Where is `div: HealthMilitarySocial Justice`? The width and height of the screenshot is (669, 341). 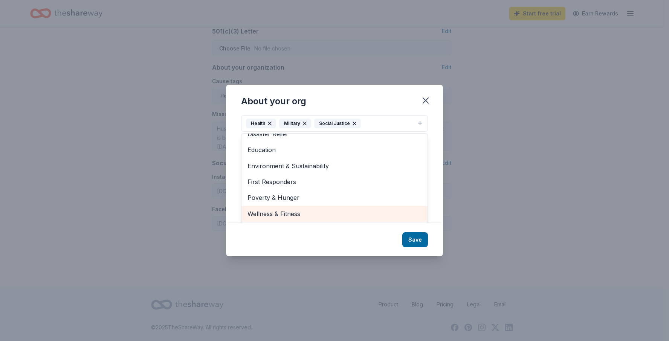 div: HealthMilitarySocial Justice is located at coordinates (334, 179).